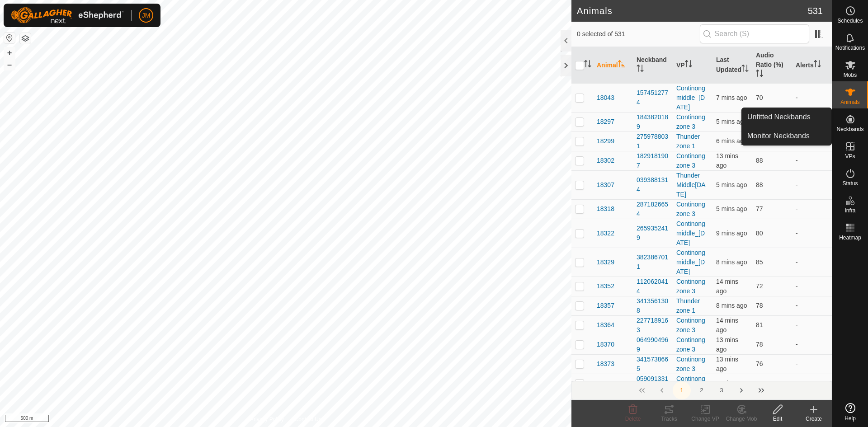  Describe the element at coordinates (731, 185) in the screenshot. I see `span: 20 Aug 2025, 8:04 am` at that location.